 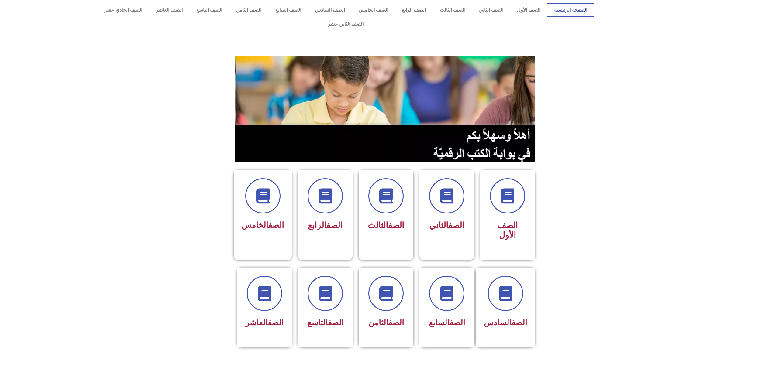 What do you see at coordinates (452, 10) in the screenshot?
I see `a: الصف الثالث` at bounding box center [452, 10].